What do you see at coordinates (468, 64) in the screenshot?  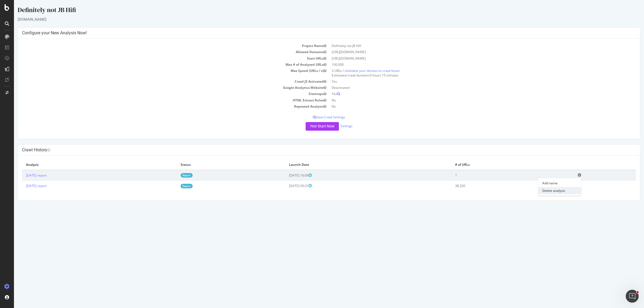 I see `td: 100,000` at bounding box center [468, 64].